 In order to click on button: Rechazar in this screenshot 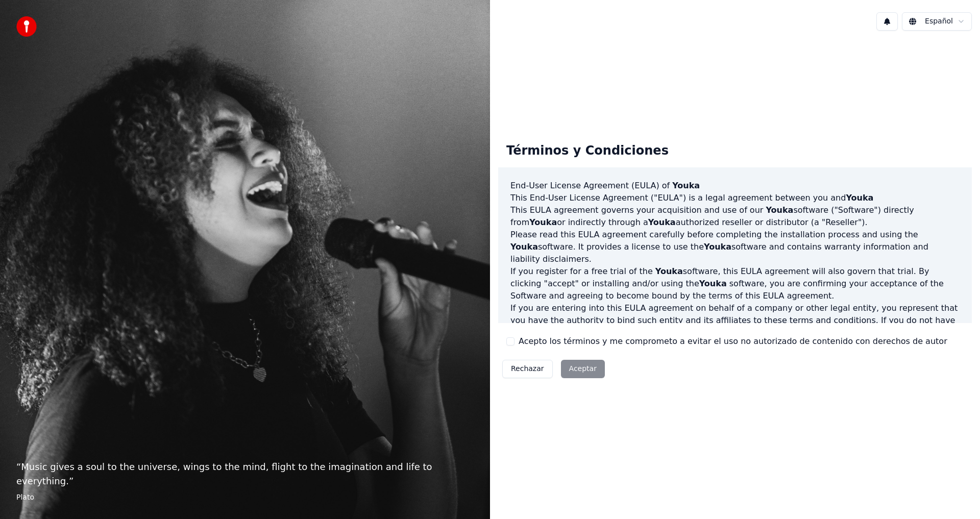, I will do `click(527, 369)`.